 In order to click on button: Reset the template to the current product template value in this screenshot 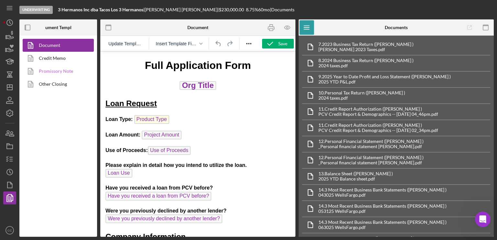, I will do `click(125, 44)`.